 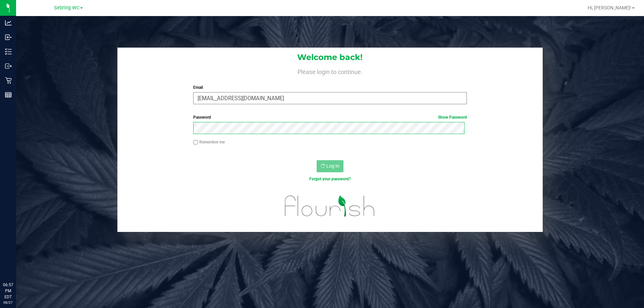 I want to click on inline-svg: Retail, so click(x=8, y=80).